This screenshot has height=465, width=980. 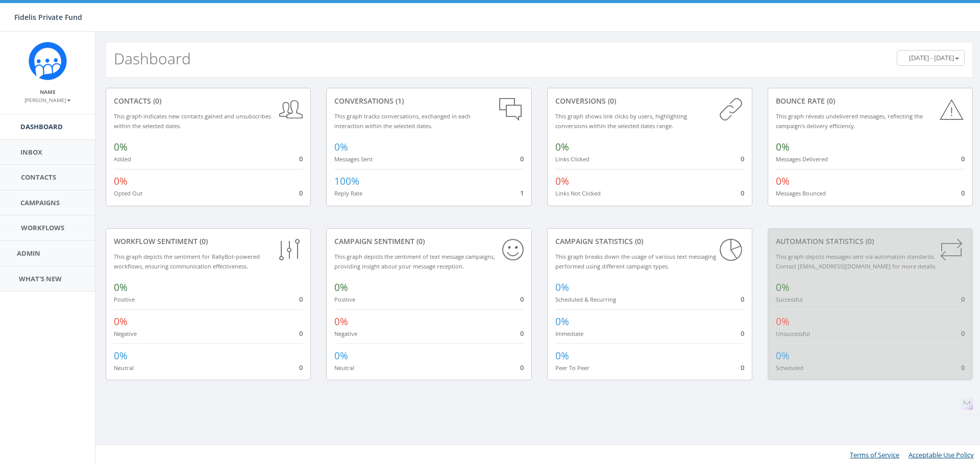 What do you see at coordinates (122, 159) in the screenshot?
I see `small: Added` at bounding box center [122, 159].